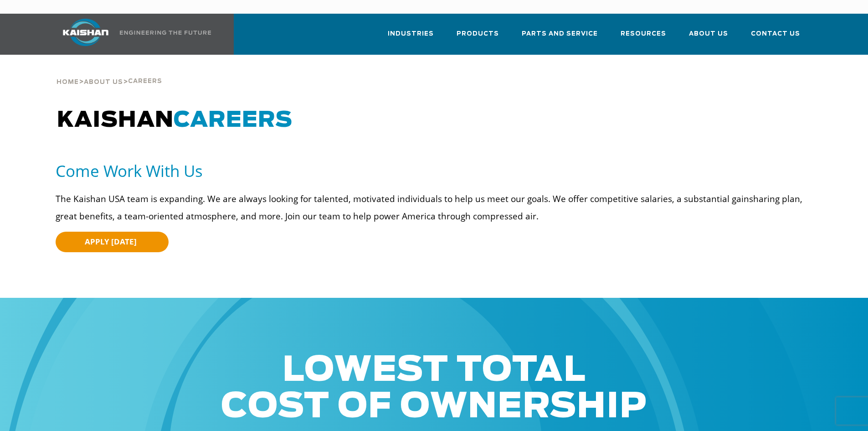 This screenshot has width=868, height=431. I want to click on a: Resources, so click(644, 38).